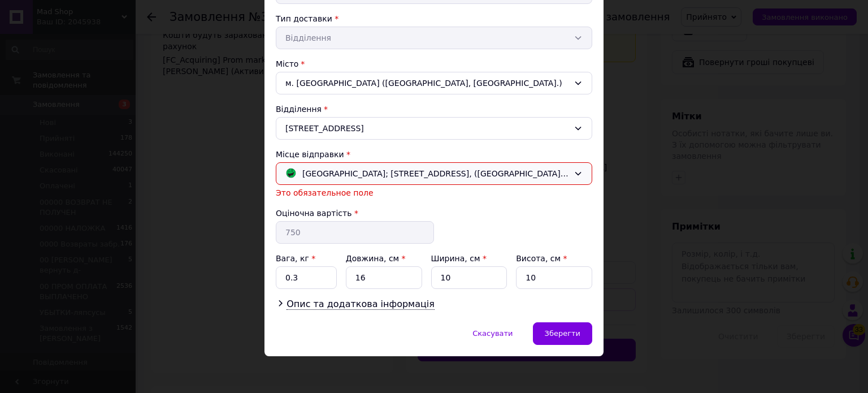  I want to click on div: Місце відправки, so click(434, 155).